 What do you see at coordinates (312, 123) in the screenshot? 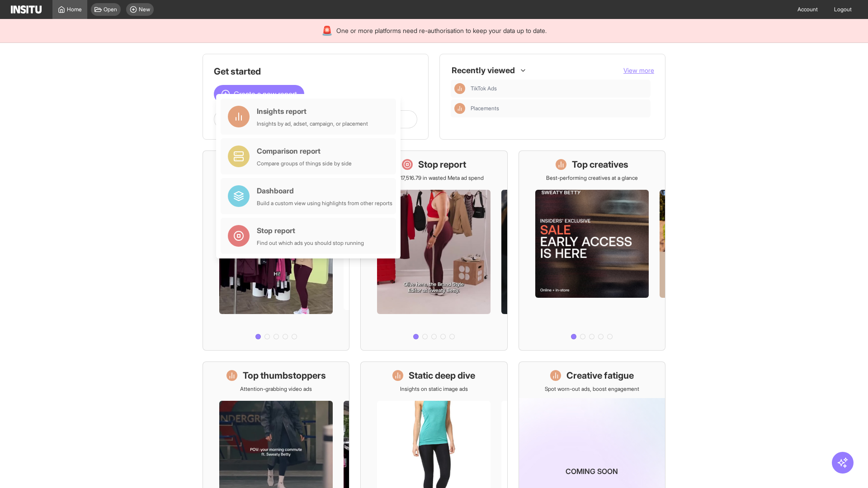
I see `div: Insights by ad, adset, campaign, or placement` at bounding box center [312, 123].